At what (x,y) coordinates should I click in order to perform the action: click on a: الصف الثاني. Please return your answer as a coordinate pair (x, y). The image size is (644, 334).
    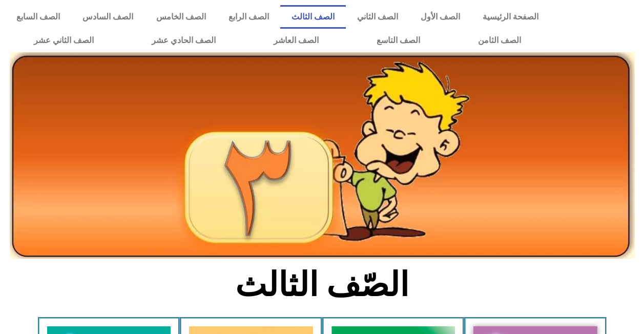
    Looking at the image, I should click on (378, 17).